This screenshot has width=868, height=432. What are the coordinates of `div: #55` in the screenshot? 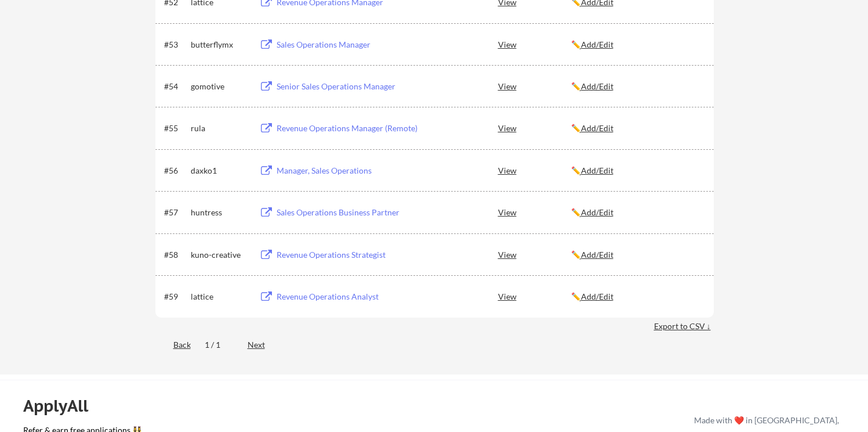 It's located at (175, 128).